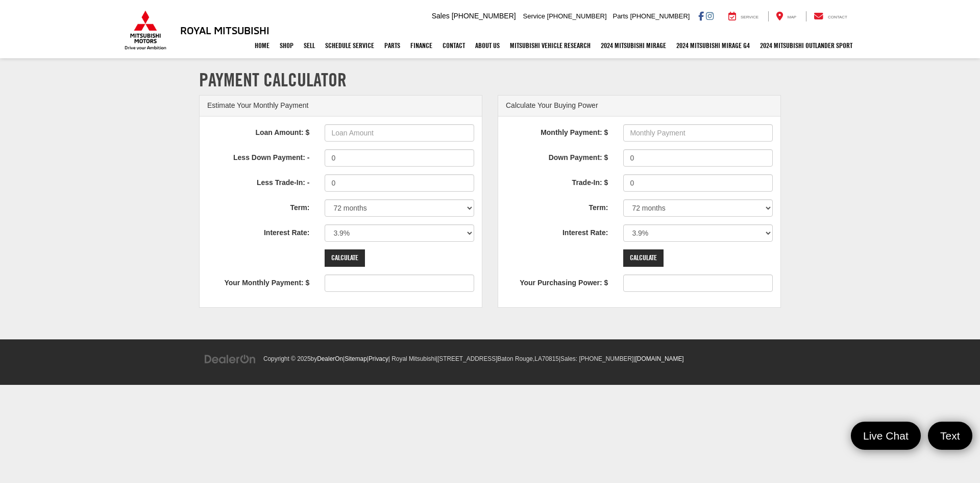 The height and width of the screenshot is (483, 980). Describe the element at coordinates (330, 358) in the screenshot. I see `a: DealerOn Home Page` at that location.